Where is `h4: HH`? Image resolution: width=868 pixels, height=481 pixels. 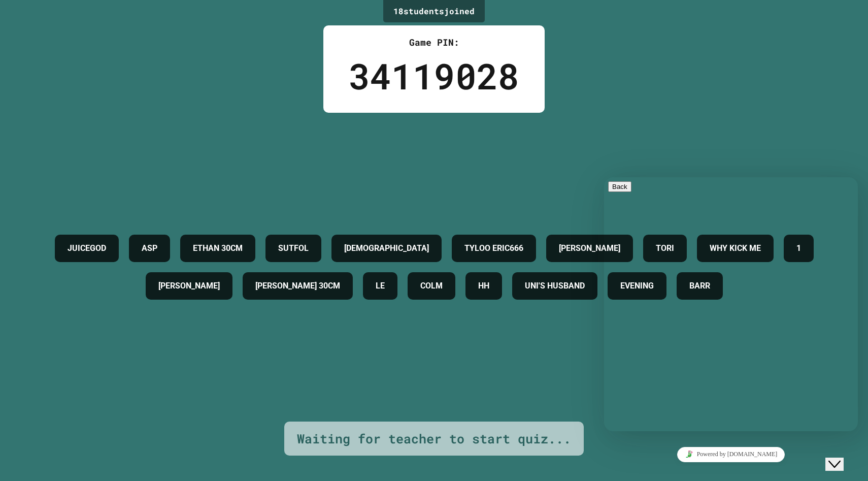
h4: HH is located at coordinates (484, 286).